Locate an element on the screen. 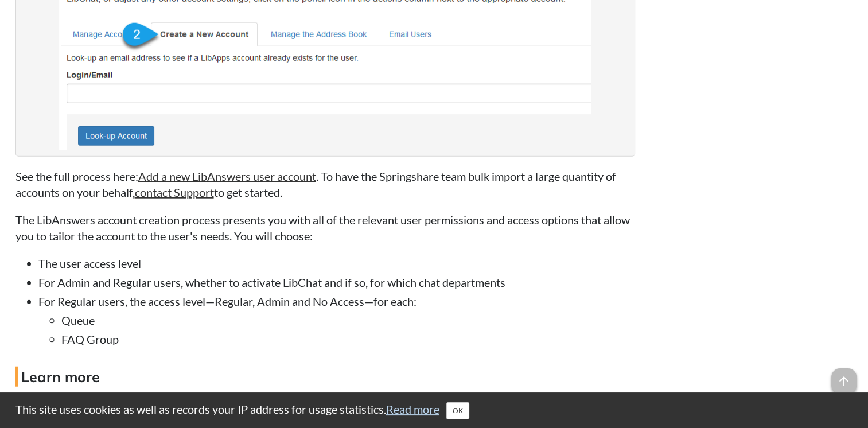 The image size is (868, 428). h4: Learn more is located at coordinates (325, 376).